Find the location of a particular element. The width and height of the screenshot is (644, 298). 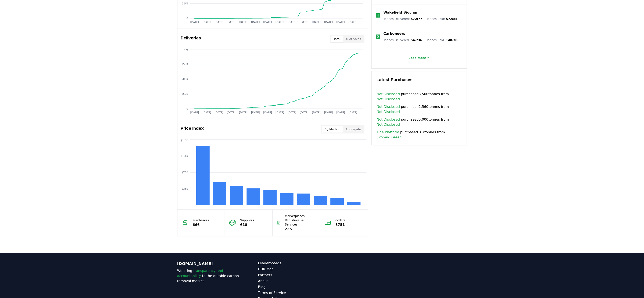

a: Terms of Service is located at coordinates (290, 293).